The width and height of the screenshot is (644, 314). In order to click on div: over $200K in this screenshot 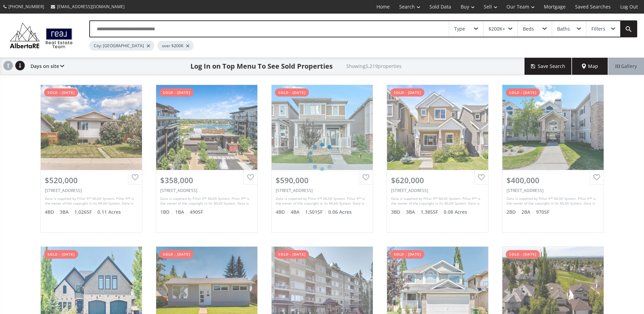, I will do `click(175, 46)`.